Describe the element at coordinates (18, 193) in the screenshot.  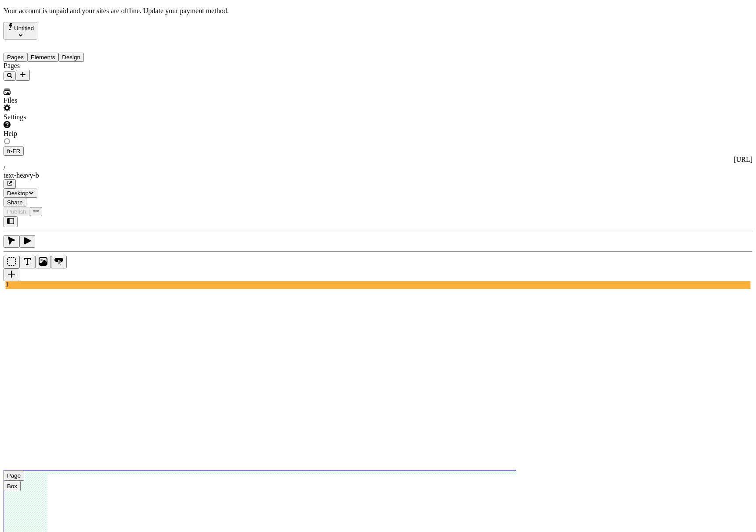
I see `span: Desktop` at that location.